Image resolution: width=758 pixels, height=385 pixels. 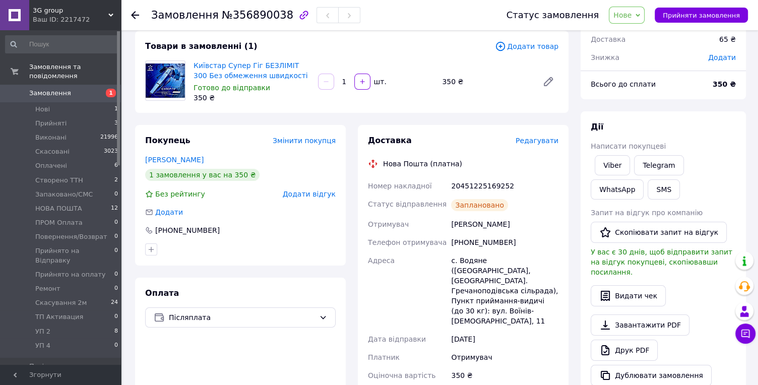 I want to click on span: Прийнято на оплату, so click(x=71, y=275).